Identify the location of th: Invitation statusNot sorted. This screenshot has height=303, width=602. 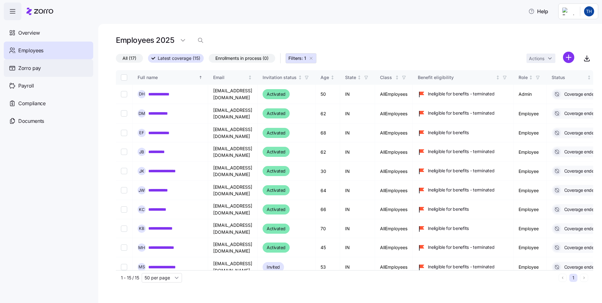
(286, 77).